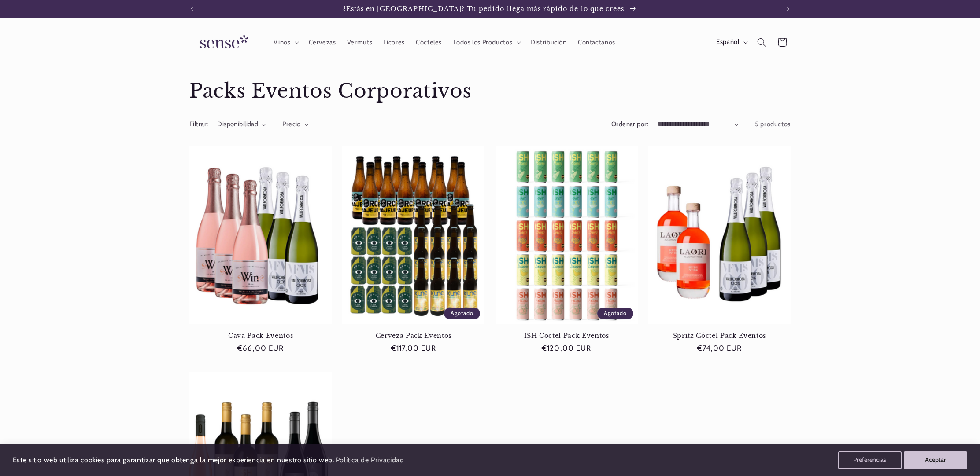 The image size is (980, 476). I want to click on h1: Packs Eventos Corporativos, so click(490, 91).